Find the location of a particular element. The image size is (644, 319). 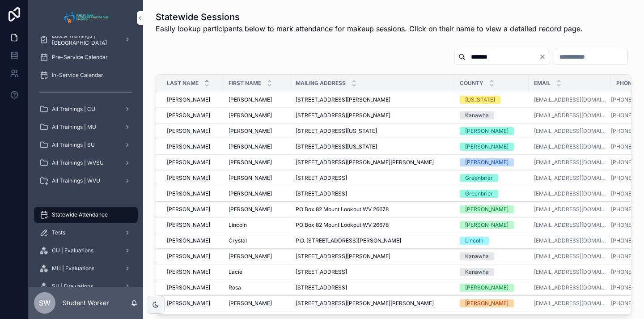

div: Lincoln is located at coordinates (474, 241).